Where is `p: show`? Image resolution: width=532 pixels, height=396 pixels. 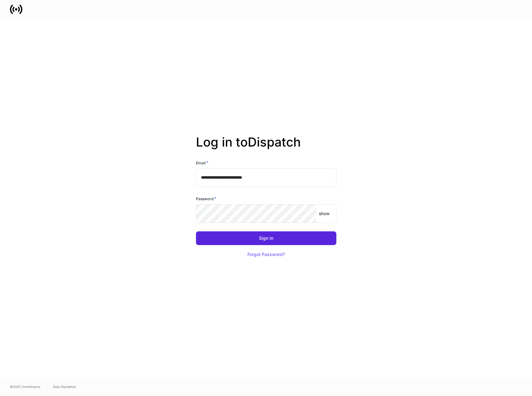
p: show is located at coordinates (325, 214).